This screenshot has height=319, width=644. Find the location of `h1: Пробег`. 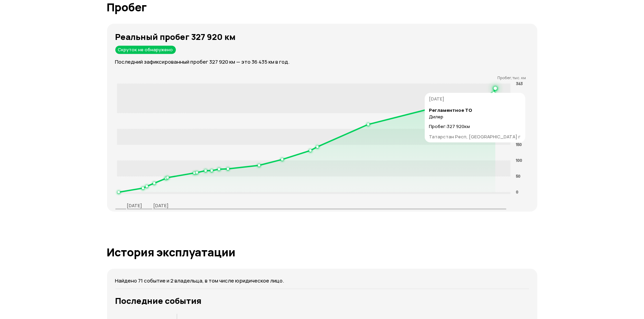

h1: Пробег is located at coordinates (322, 7).